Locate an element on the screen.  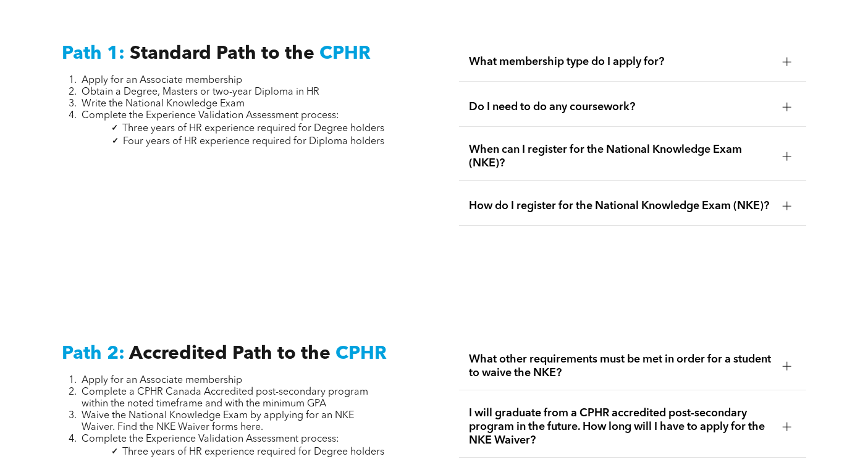
span: What membership type do I apply for? is located at coordinates (620, 62).